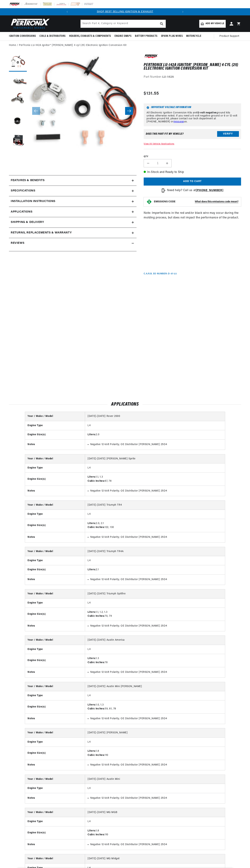 This screenshot has width=250, height=868. I want to click on strong: LU-142A, so click(168, 77).